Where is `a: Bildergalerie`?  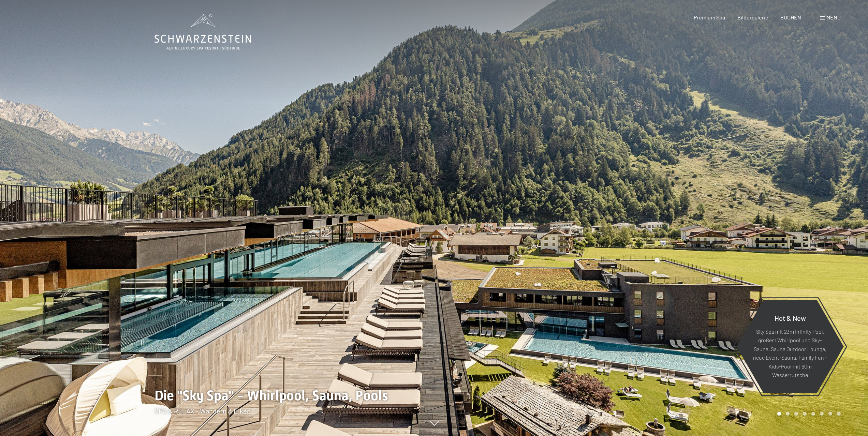 a: Bildergalerie is located at coordinates (753, 17).